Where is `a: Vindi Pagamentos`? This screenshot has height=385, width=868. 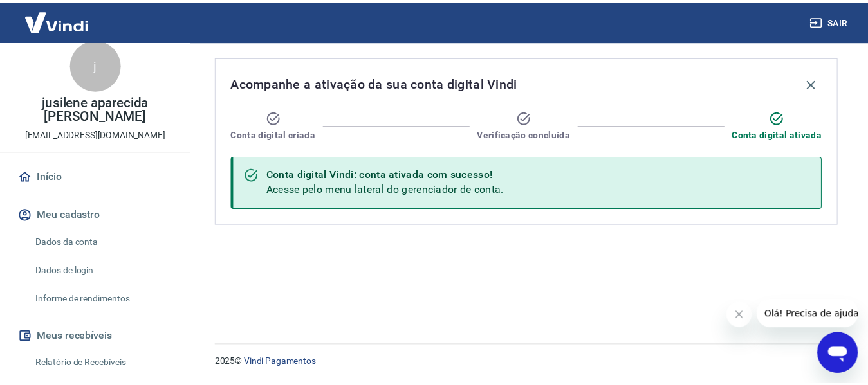
a: Vindi Pagamentos is located at coordinates (283, 363).